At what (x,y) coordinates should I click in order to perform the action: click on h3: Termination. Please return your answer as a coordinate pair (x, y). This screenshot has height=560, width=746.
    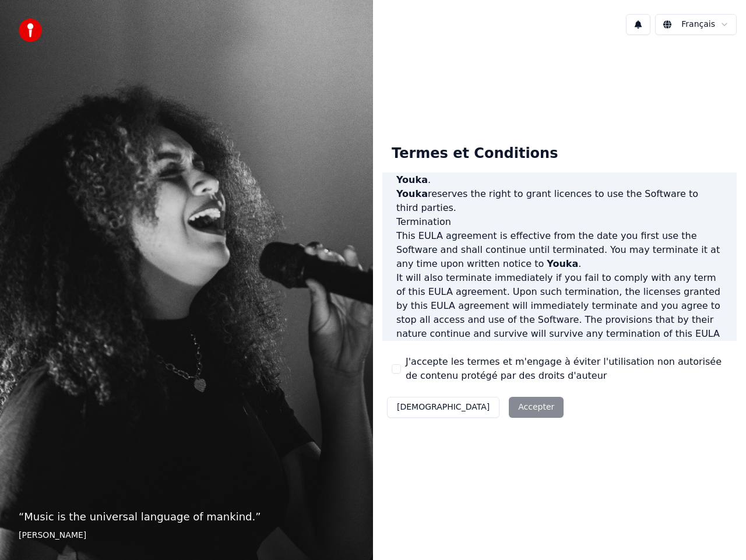
    Looking at the image, I should click on (560, 222).